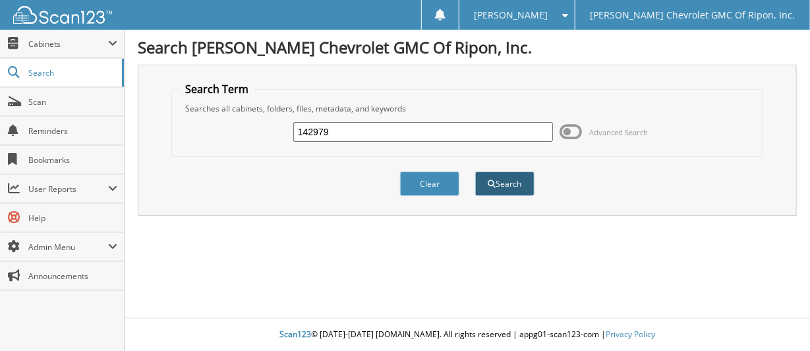 Image resolution: width=810 pixels, height=351 pixels. I want to click on span: Scan, so click(72, 101).